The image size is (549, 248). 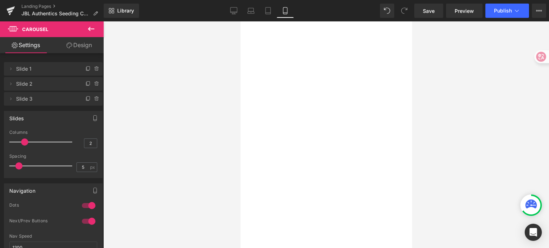 What do you see at coordinates (125, 11) in the screenshot?
I see `span: Library` at bounding box center [125, 11].